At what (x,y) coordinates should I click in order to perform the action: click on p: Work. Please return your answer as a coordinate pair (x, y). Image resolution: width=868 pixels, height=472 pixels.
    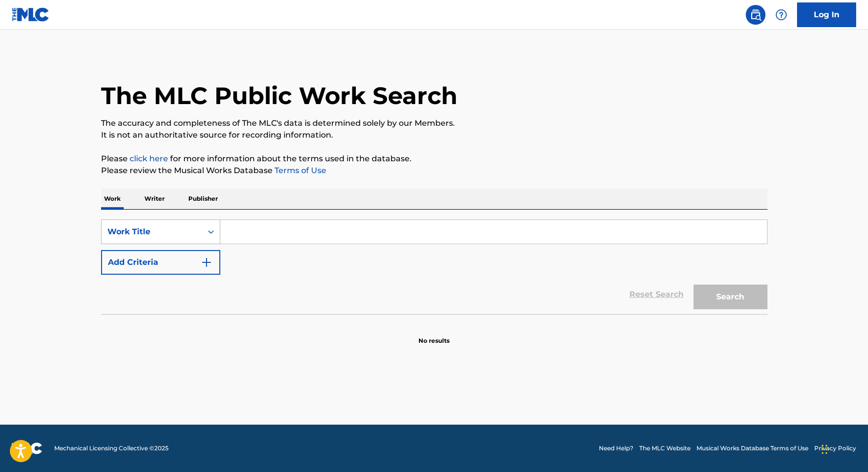
    Looking at the image, I should click on (112, 199).